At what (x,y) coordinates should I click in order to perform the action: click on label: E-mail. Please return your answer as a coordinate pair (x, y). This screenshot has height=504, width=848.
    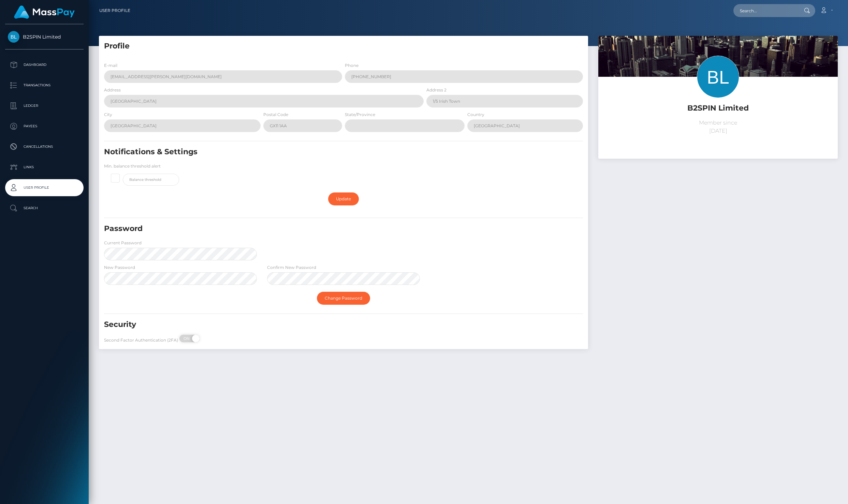
    Looking at the image, I should click on (110, 65).